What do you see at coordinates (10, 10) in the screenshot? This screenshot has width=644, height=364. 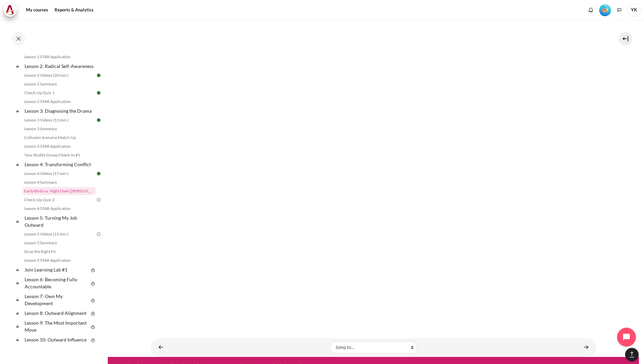 I see `img: Architeck` at bounding box center [10, 10].